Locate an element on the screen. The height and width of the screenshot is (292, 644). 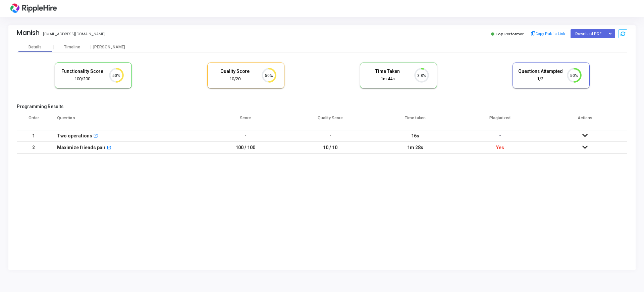
h5: Questions Attempted is located at coordinates (540, 71).